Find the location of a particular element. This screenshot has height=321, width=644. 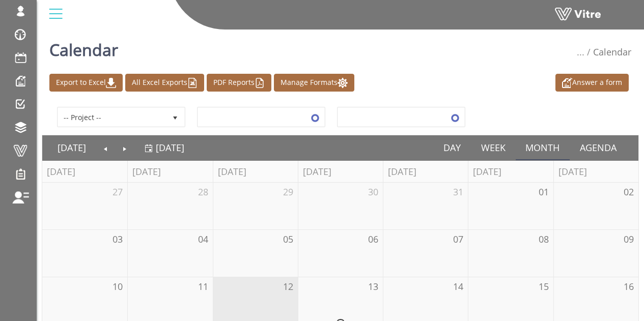

a: Next is located at coordinates (125, 147).